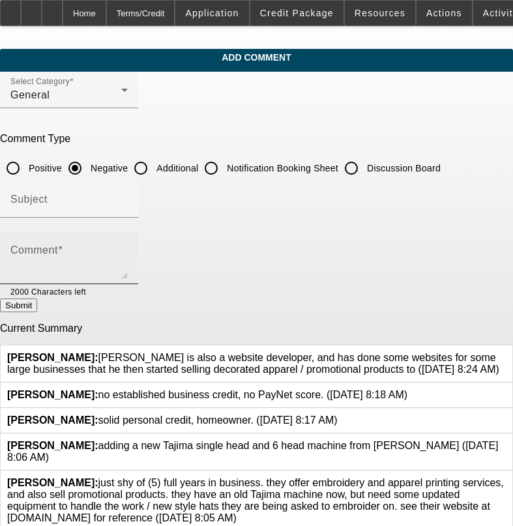  I want to click on span: Add Comment, so click(256, 57).